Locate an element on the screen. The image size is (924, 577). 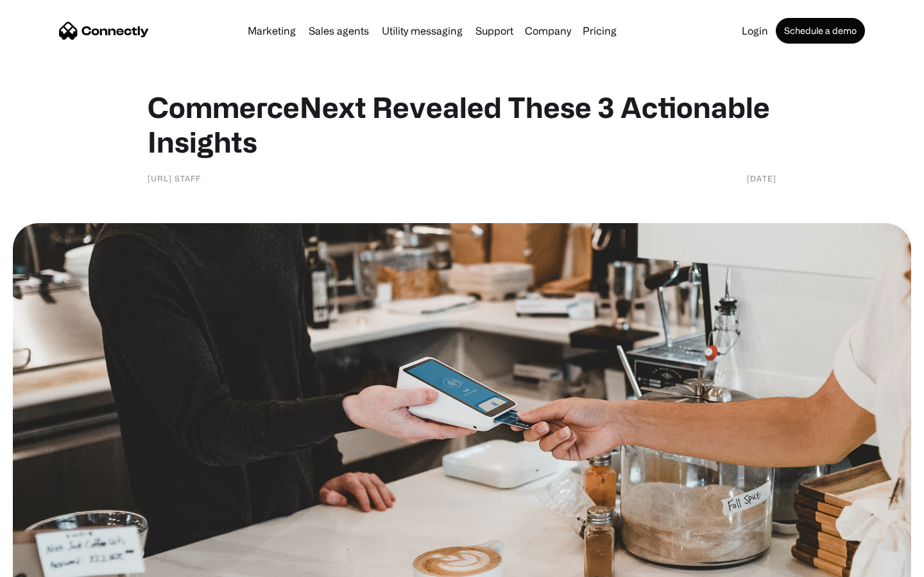
div: Company is located at coordinates (548, 31).